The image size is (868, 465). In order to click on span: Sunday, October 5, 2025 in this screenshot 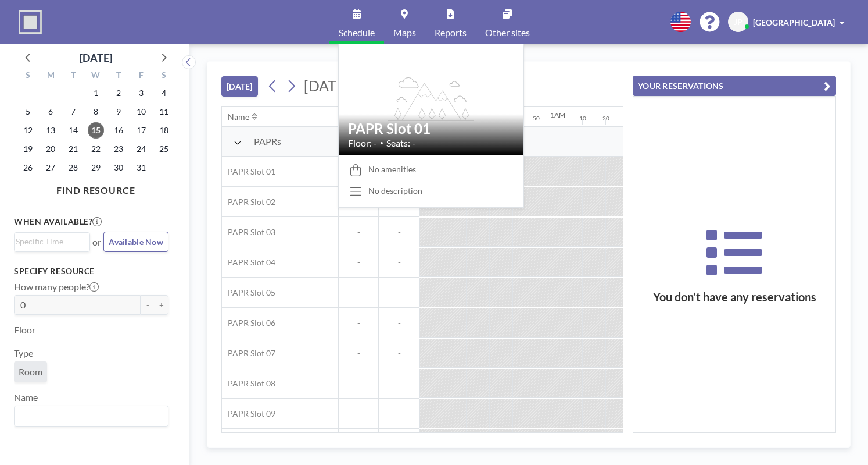, I will do `click(28, 111)`.